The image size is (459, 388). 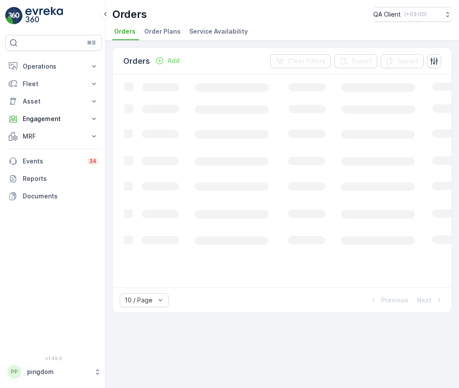 I want to click on p: ( +03:00 ), so click(x=415, y=14).